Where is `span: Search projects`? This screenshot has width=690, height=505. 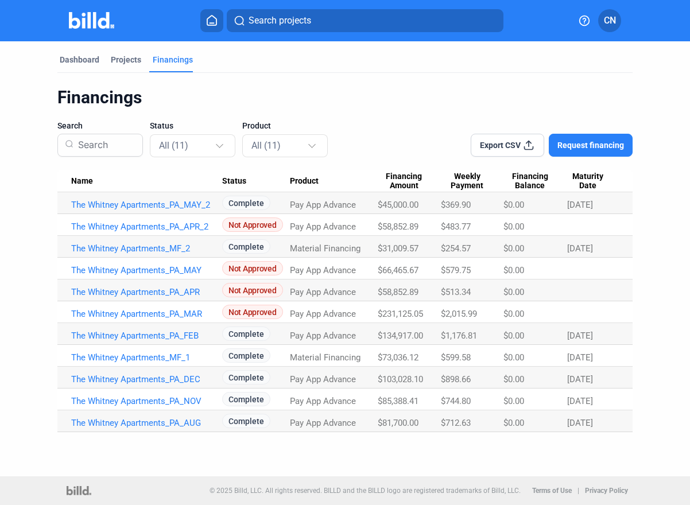 span: Search projects is located at coordinates (279, 21).